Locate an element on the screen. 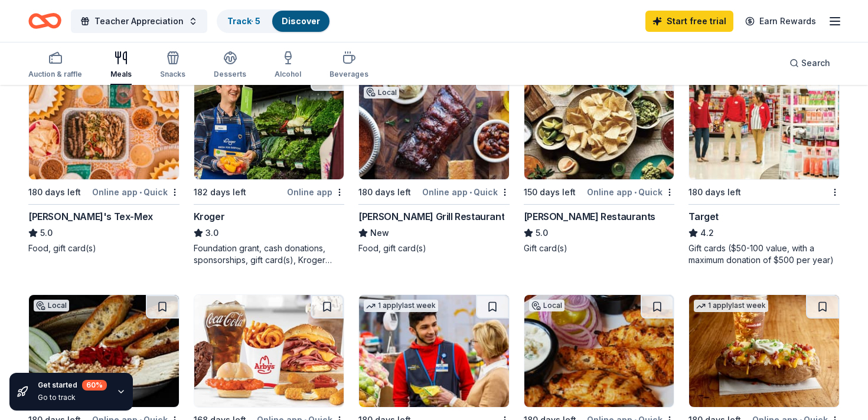  img: Image for Pappas Restaurants is located at coordinates (599, 123).